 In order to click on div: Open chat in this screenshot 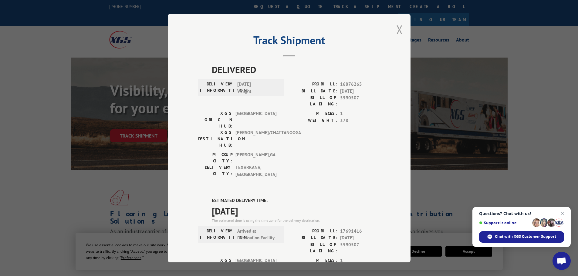, I will do `click(561, 261)`.